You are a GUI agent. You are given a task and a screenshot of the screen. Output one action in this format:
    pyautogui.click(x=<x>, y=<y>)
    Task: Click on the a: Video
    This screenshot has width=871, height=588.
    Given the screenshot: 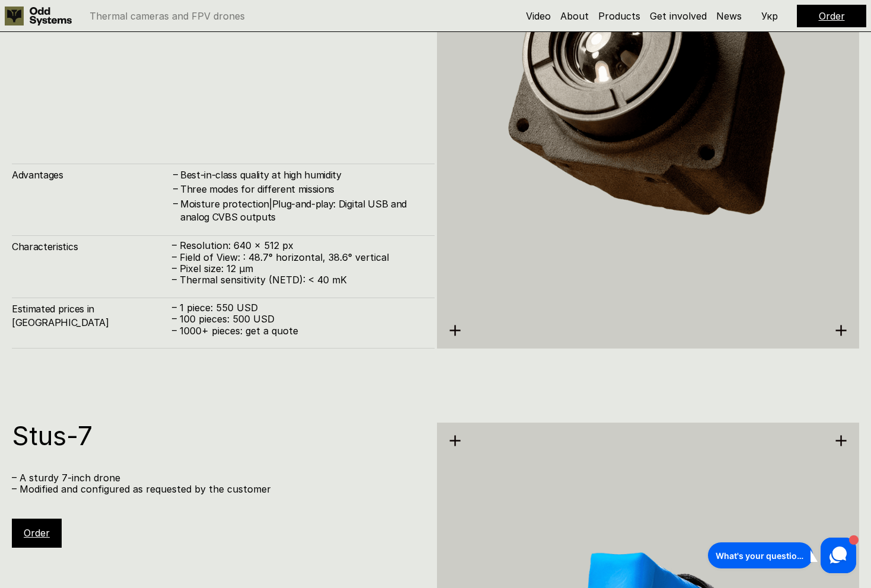 What is the action you would take?
    pyautogui.click(x=539, y=16)
    